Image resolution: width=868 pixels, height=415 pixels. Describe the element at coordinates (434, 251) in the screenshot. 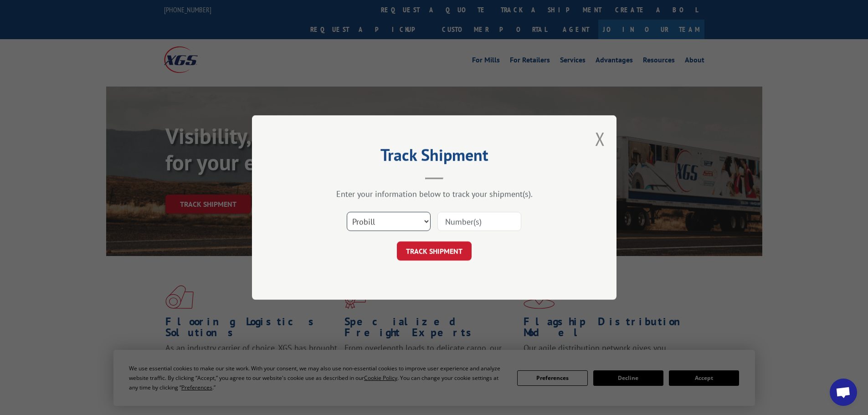

I see `button: TRACK SHIPMENT` at that location.